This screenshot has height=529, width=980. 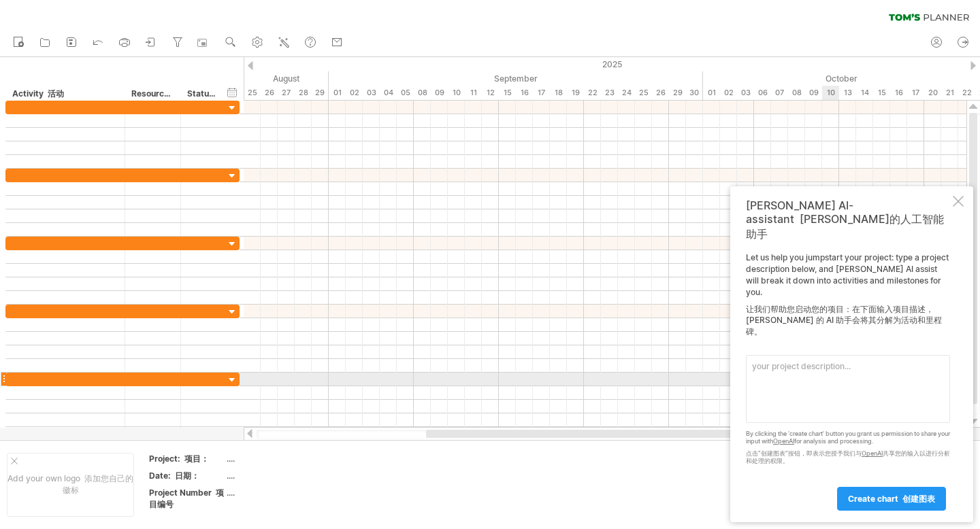 I want to click on div: Friday, 5 September 2025, so click(x=405, y=93).